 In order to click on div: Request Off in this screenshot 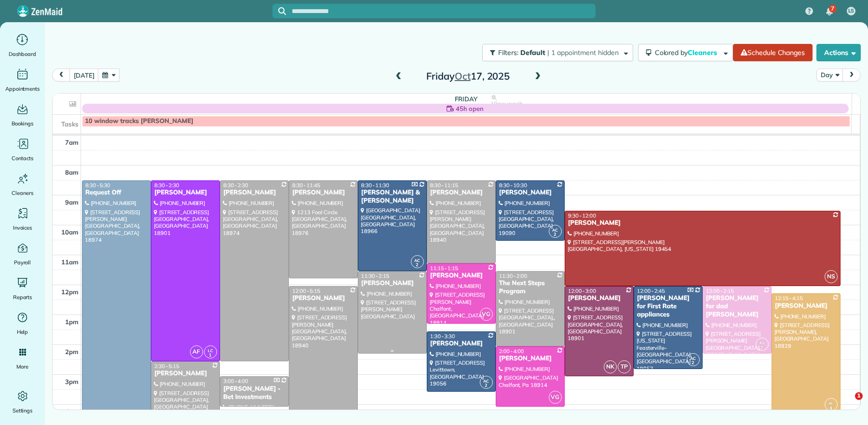, I will do `click(116, 193)`.